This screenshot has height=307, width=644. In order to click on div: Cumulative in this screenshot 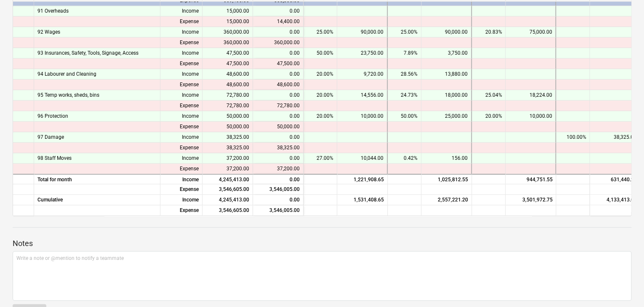, I will do `click(97, 200)`.